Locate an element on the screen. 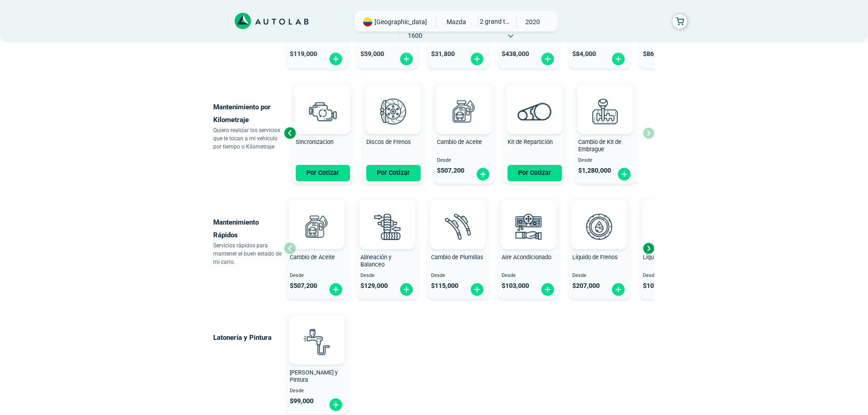  span: Aire Acondicionado is located at coordinates (526, 257).